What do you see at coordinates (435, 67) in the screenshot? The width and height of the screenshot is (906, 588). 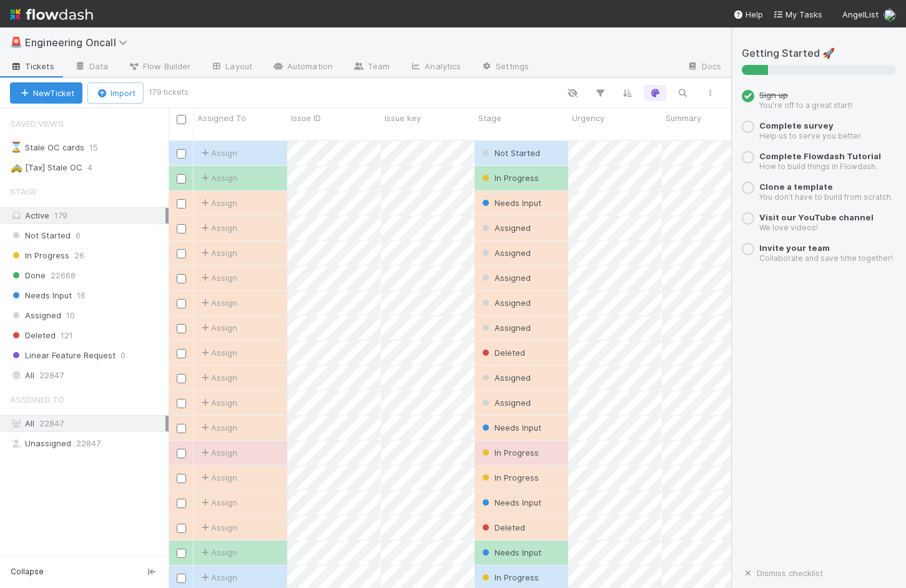 I see `a: Analytics` at bounding box center [435, 67].